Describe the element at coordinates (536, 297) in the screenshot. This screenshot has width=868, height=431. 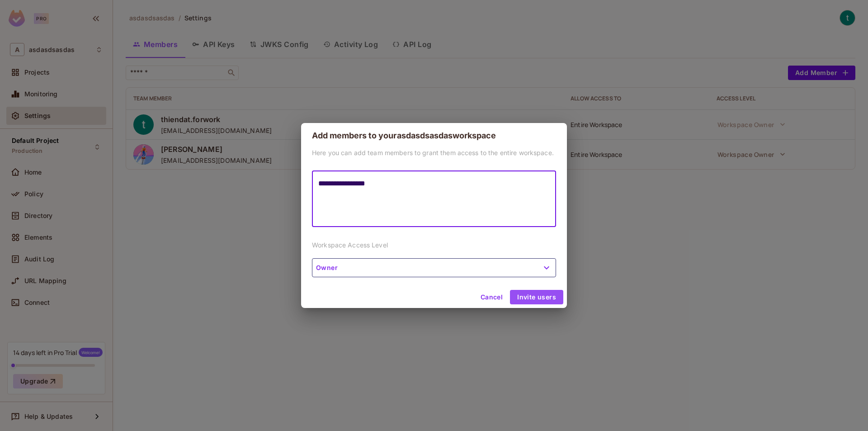
I see `button: Invite users` at that location.